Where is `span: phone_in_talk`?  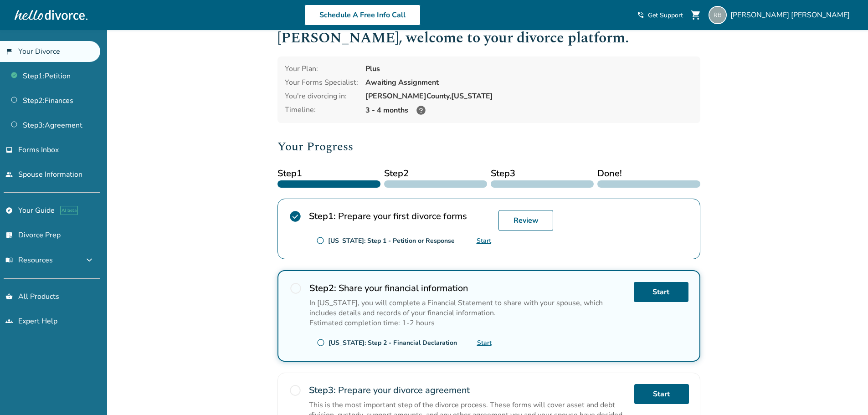
span: phone_in_talk is located at coordinates (640, 15).